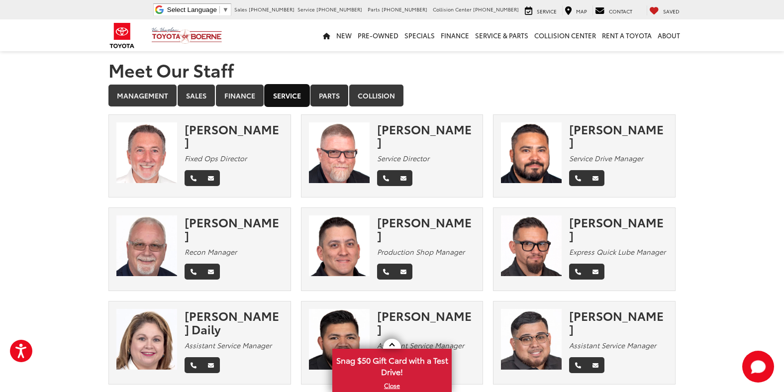 The image size is (784, 392). Describe the element at coordinates (392, 70) in the screenshot. I see `h1: Meet Our Staff` at that location.